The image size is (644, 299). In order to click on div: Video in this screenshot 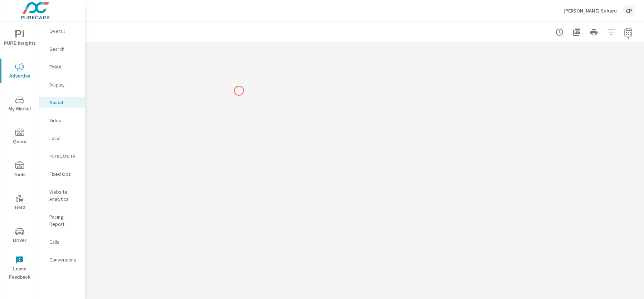, I will do `click(62, 120)`.